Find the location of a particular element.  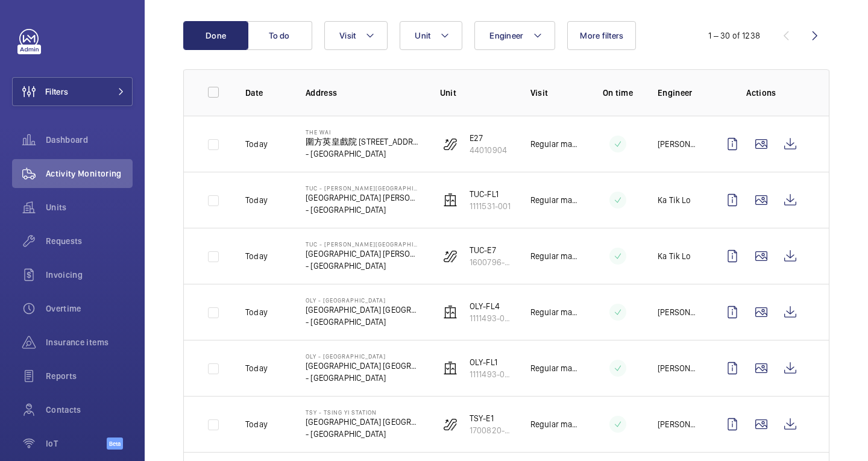

p: TSY-E1 is located at coordinates (490, 418).